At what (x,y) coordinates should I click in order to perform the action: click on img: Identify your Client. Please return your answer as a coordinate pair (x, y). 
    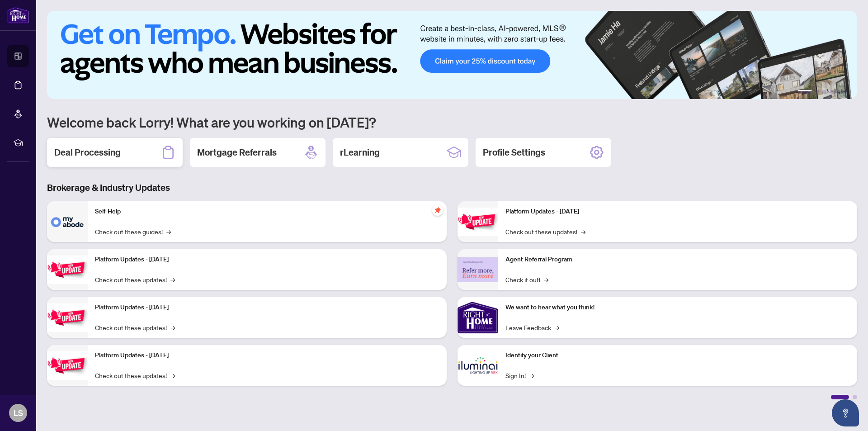
    Looking at the image, I should click on (478, 366).